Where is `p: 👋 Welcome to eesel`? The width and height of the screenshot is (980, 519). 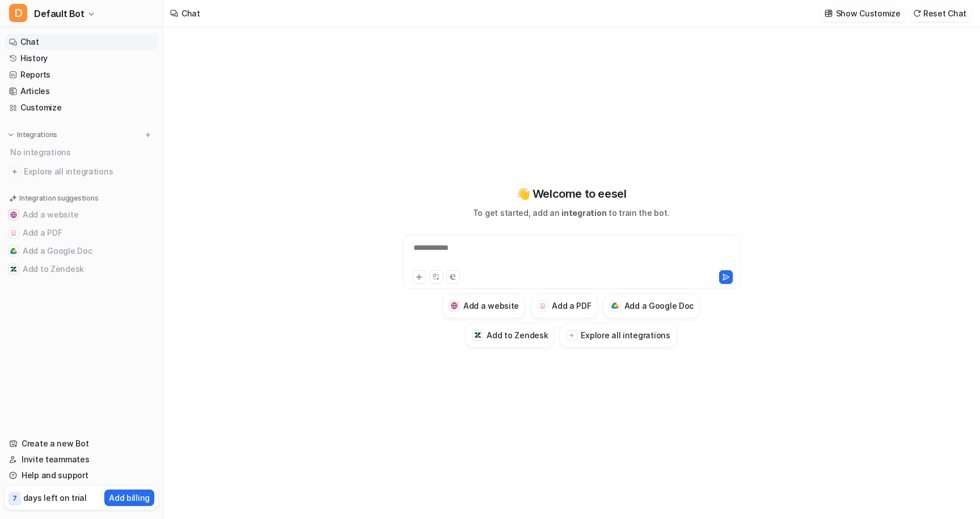 p: 👋 Welcome to eesel is located at coordinates (571, 194).